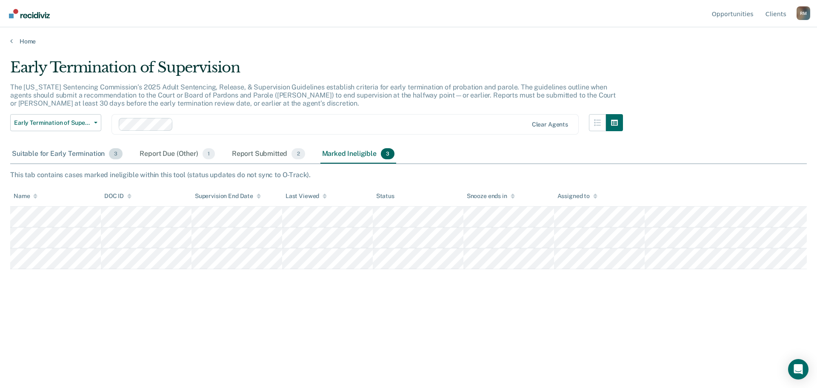  What do you see at coordinates (268, 154) in the screenshot?
I see `div: Report Submitted2` at bounding box center [268, 154].